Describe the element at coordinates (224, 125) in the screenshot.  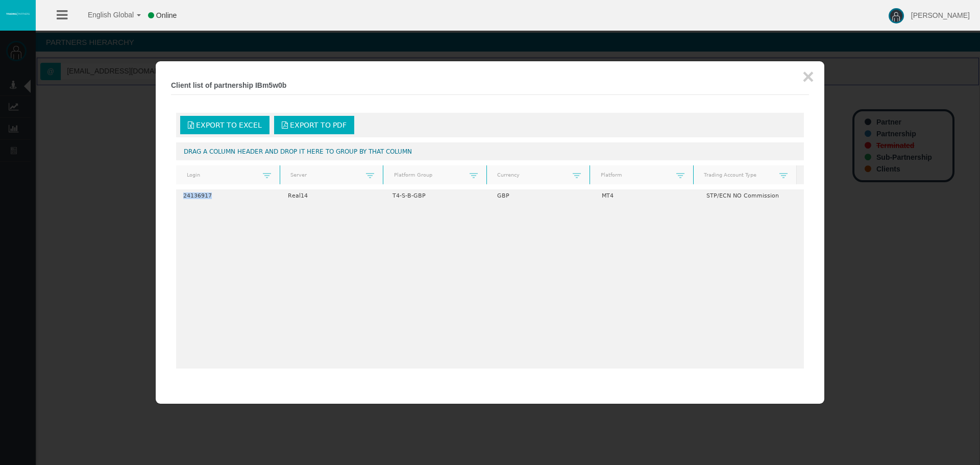
I see `a: Export to Excel` at that location.